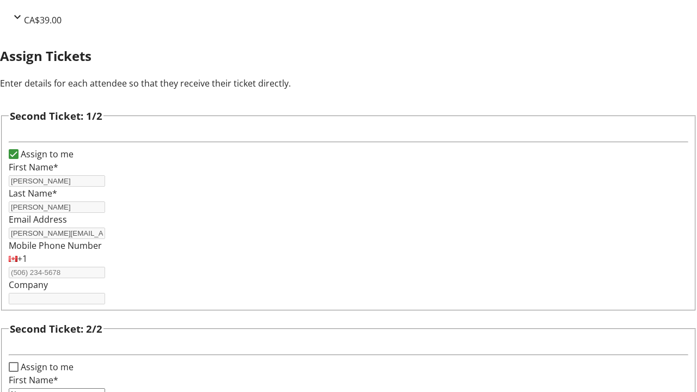  What do you see at coordinates (55, 246) in the screenshot?
I see `label: Mobile Phone Number` at bounding box center [55, 246].